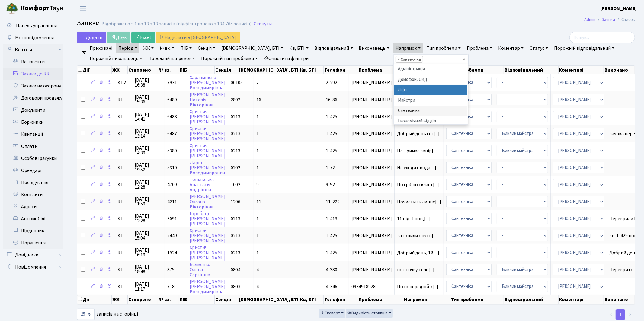  Describe the element at coordinates (33, 98) in the screenshot. I see `a: Договори продажу` at that location.